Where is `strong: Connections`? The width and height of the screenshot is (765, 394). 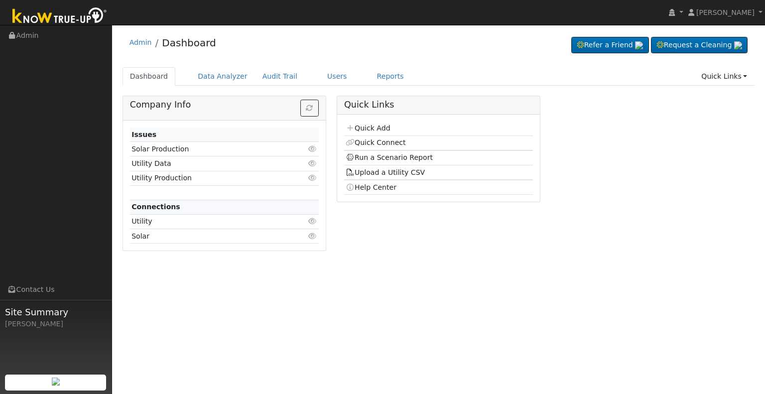 strong: Connections is located at coordinates (156, 207).